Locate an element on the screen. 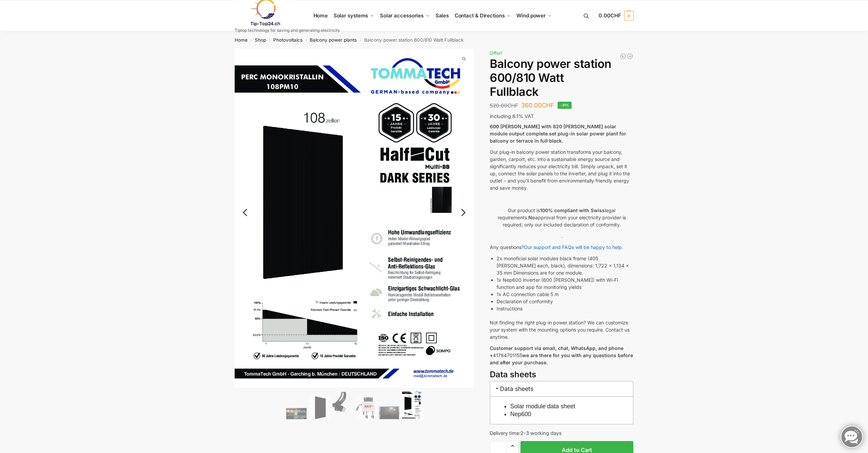  font: Wind power is located at coordinates (531, 15).